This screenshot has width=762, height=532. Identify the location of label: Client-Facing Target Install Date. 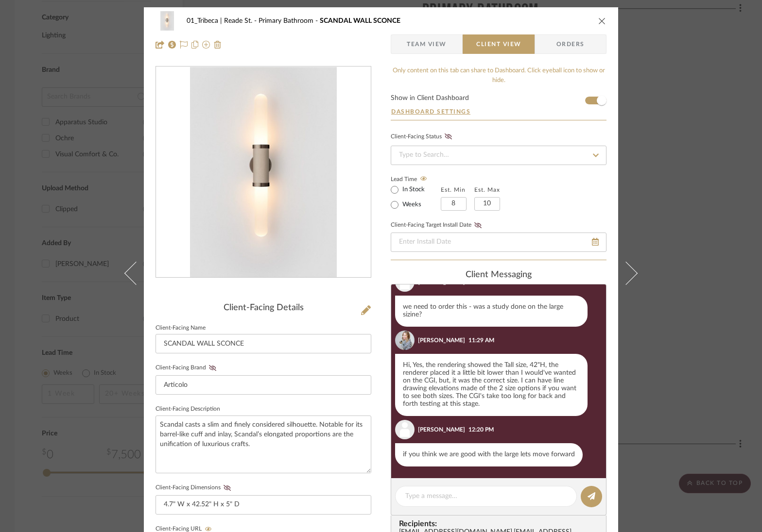
(437, 225).